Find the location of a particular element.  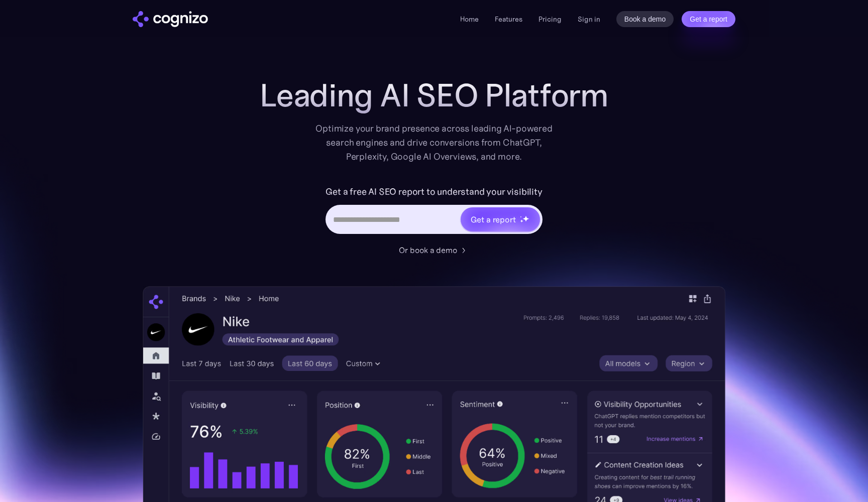

div: Or book a demo is located at coordinates (428, 250).